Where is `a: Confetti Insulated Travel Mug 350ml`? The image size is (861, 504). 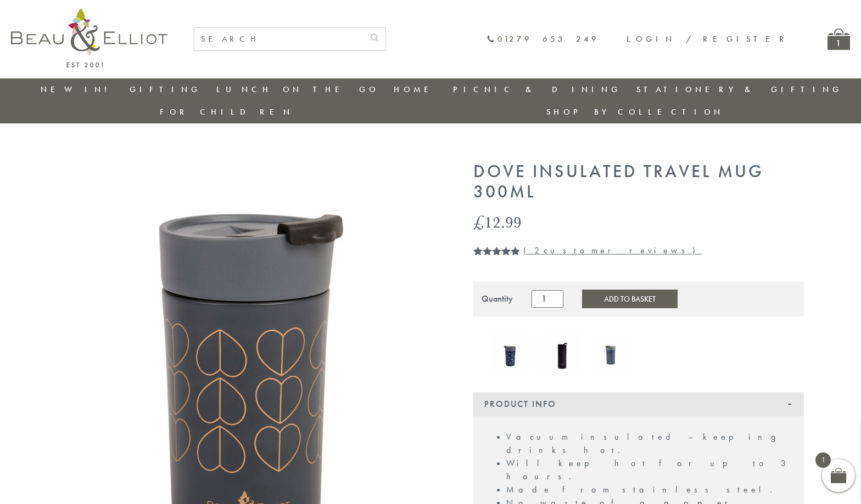
a: Confetti Insulated Travel Mug 350ml is located at coordinates (510, 355).